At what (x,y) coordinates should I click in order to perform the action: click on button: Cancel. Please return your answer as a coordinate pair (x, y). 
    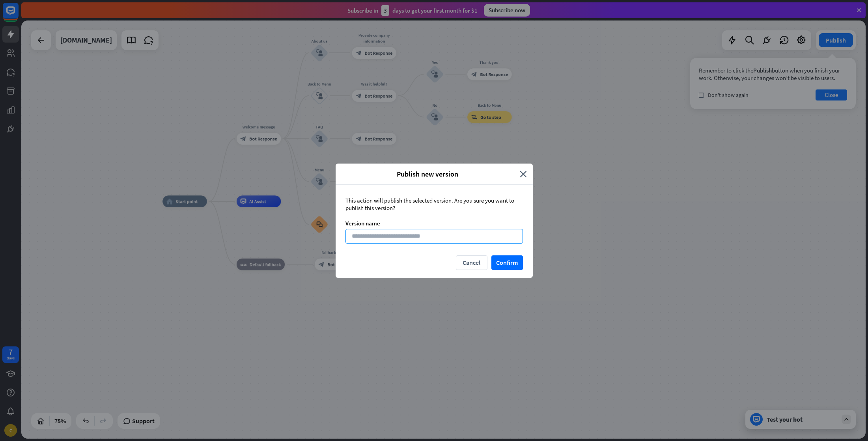
    Looking at the image, I should click on (471, 262).